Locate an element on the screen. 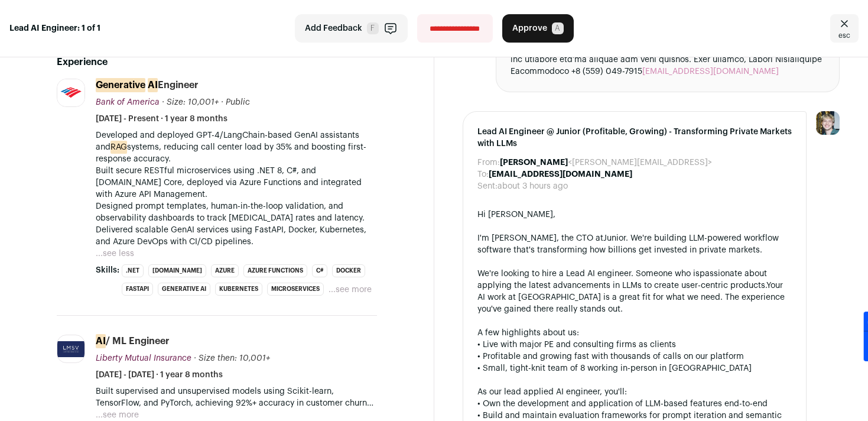 This screenshot has width=868, height=421. dt: To: is located at coordinates (483, 174).